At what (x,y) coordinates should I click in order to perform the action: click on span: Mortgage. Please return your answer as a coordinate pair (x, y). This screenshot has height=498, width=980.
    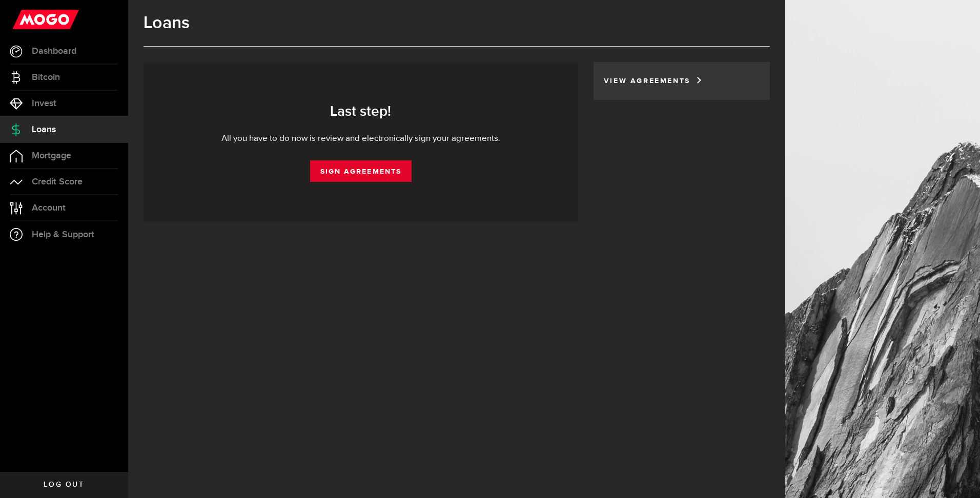
    Looking at the image, I should click on (51, 156).